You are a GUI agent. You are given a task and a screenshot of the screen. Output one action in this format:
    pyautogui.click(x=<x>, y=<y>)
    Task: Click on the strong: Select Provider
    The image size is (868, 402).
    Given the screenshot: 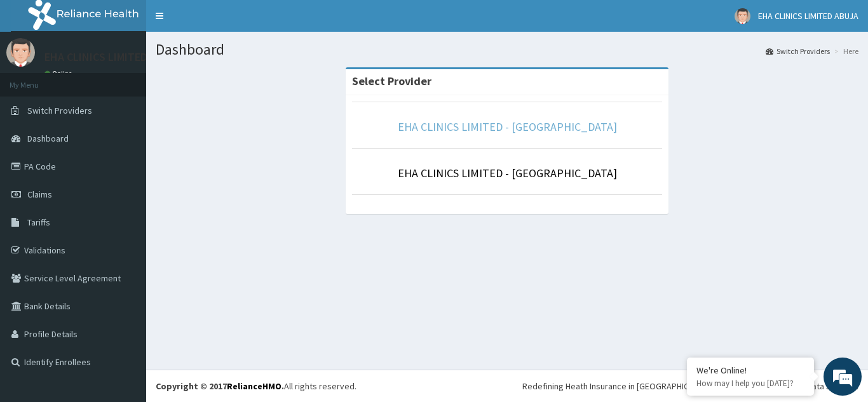 What is the action you would take?
    pyautogui.click(x=391, y=80)
    